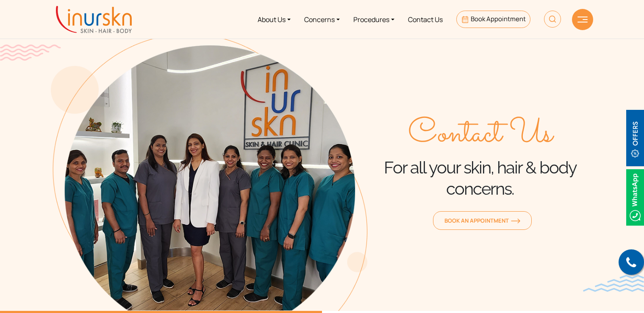  Describe the element at coordinates (209, 172) in the screenshot. I see `img: about-the-team-img` at that location.